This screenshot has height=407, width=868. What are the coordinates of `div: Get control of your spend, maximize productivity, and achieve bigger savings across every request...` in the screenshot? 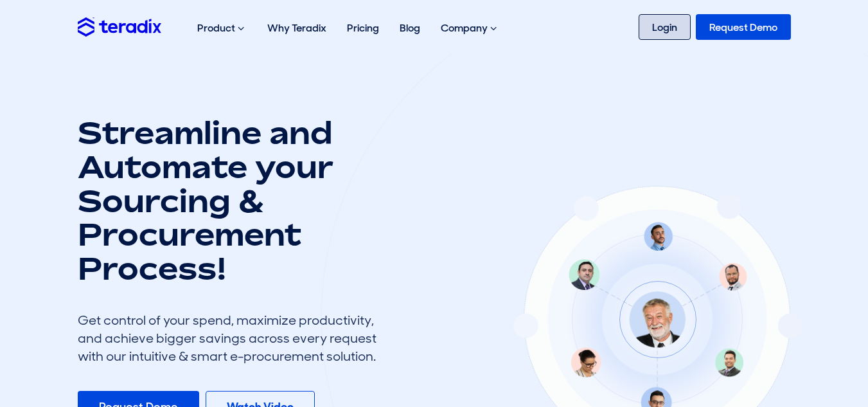 It's located at (231, 338).